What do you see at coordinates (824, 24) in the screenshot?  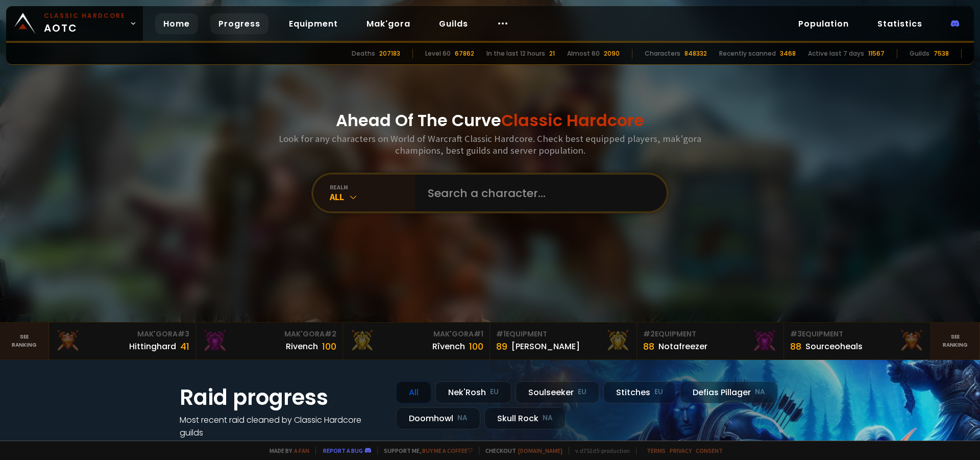 I see `a: Population` at bounding box center [824, 24].